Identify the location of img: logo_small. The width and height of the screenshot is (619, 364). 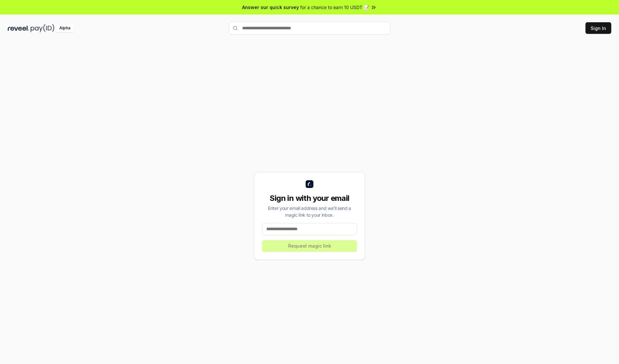
(310, 184).